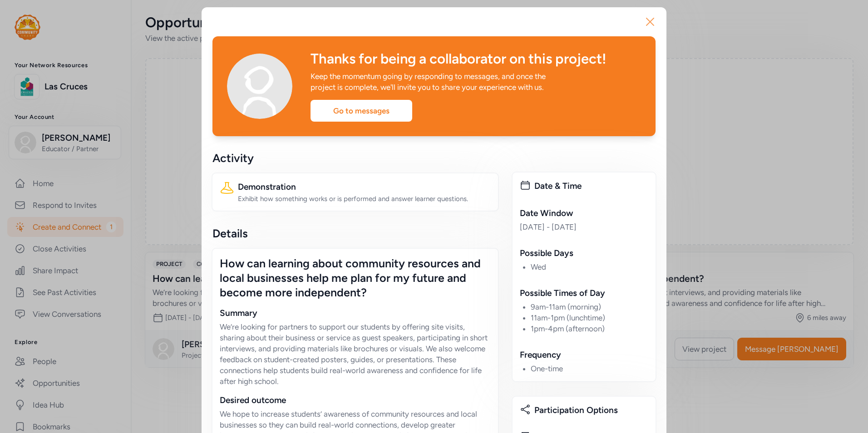  Describe the element at coordinates (355, 158) in the screenshot. I see `div: Activity` at that location.